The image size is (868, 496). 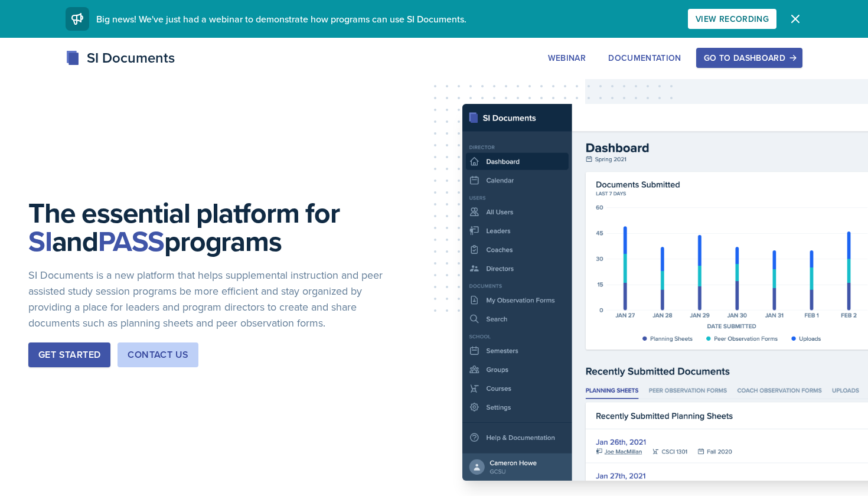 I want to click on div: Documentation, so click(x=645, y=58).